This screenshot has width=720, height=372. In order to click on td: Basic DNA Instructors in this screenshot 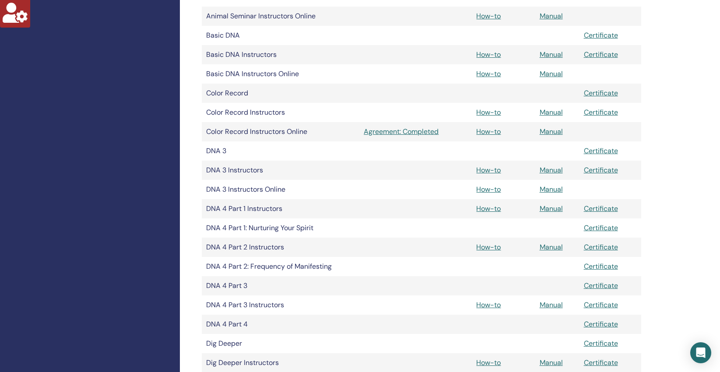, I will do `click(280, 55)`.